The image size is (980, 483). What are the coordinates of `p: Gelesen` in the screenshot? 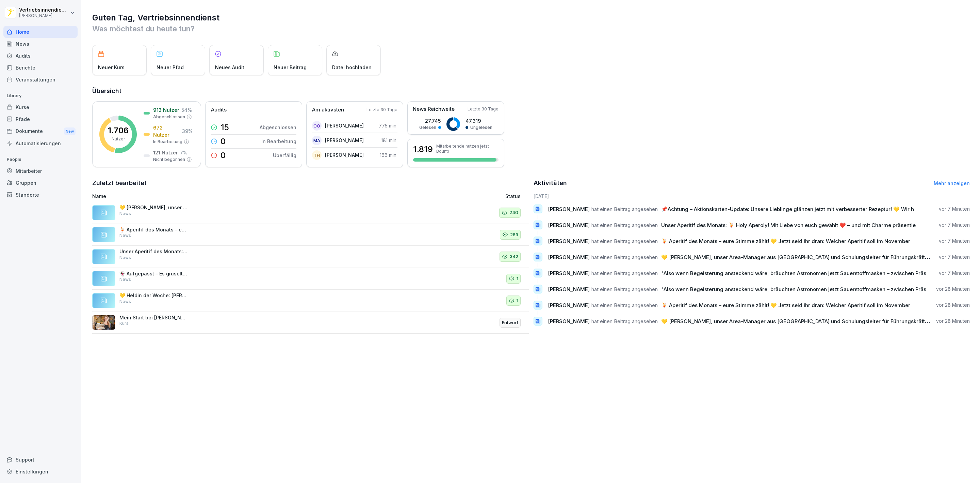 It's located at (428, 127).